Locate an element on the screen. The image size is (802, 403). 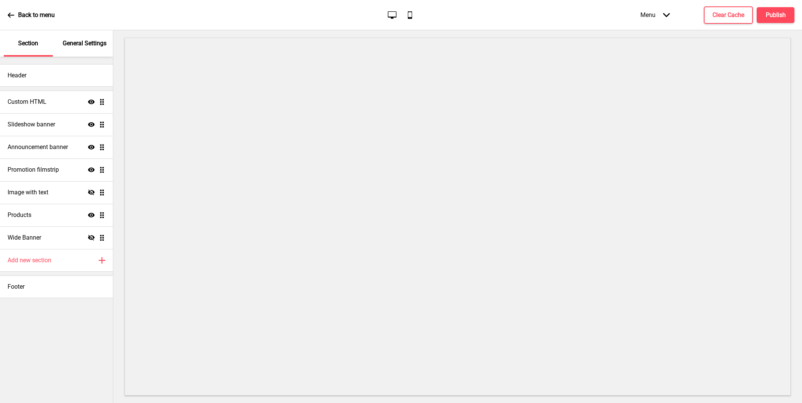
h4: Add new section is located at coordinates (29, 261).